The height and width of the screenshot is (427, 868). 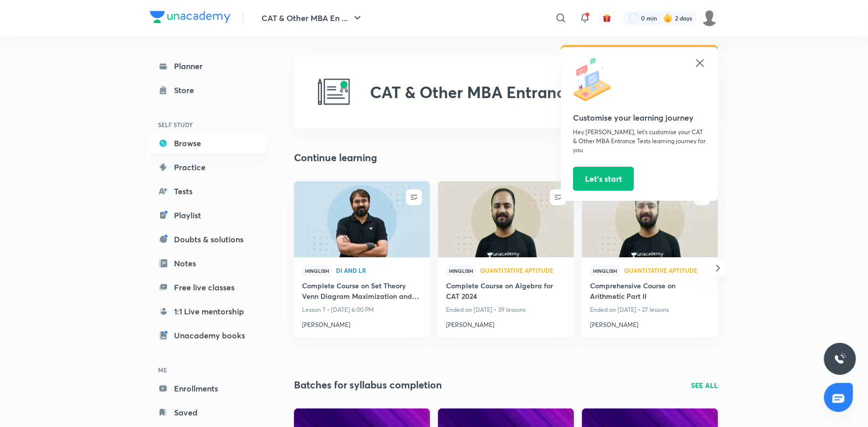 I want to click on button: avatar, so click(x=607, y=18).